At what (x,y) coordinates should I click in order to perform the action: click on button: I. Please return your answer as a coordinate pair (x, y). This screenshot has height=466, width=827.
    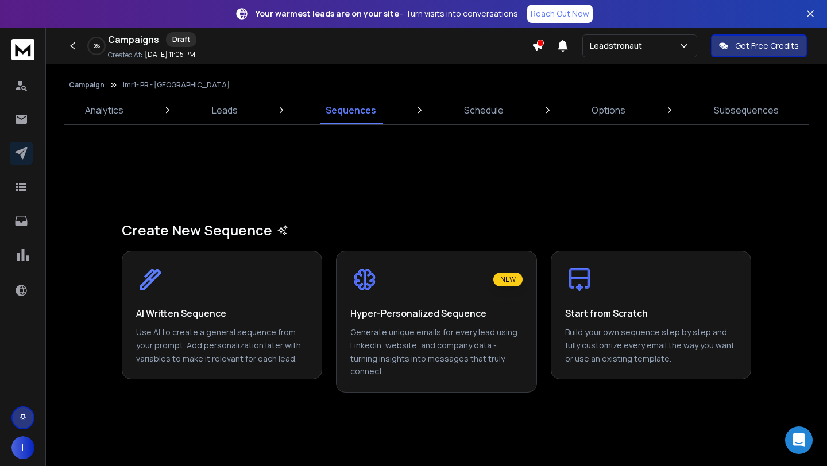
    Looking at the image, I should click on (23, 448).